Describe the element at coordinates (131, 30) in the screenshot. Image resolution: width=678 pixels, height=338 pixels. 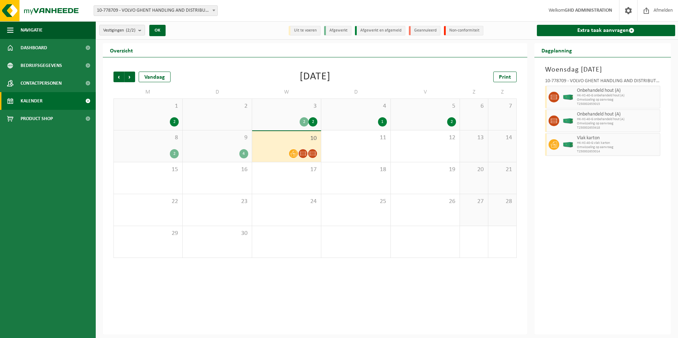
I see `count: (2/2)` at that location.